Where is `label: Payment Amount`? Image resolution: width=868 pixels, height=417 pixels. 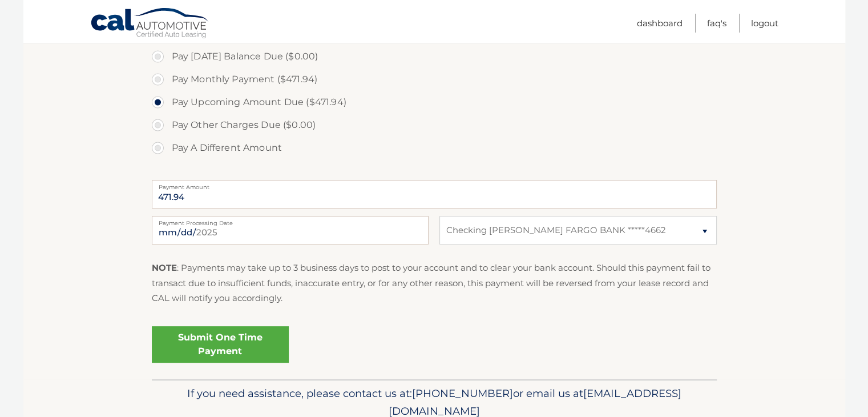 label: Payment Amount is located at coordinates (435, 184).